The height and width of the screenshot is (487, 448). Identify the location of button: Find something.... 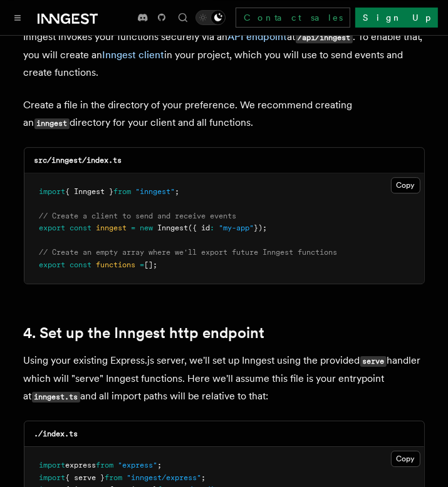
(183, 17).